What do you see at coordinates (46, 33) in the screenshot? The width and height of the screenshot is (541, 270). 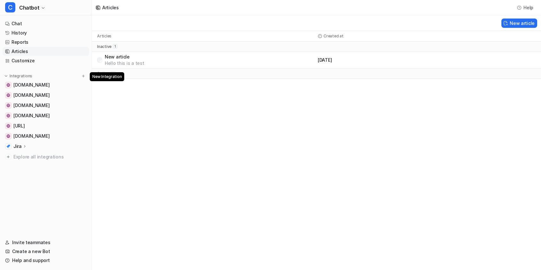 I see `a: History` at bounding box center [46, 33].